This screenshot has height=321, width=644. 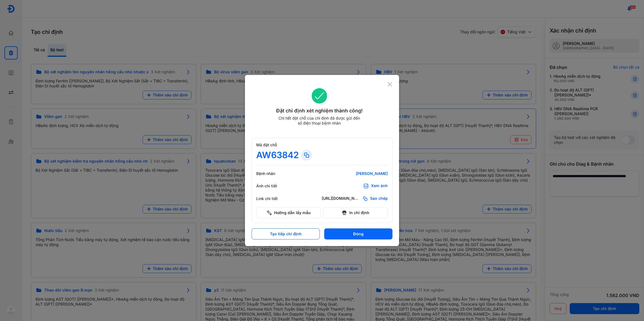 I want to click on div: Link chi tiết, so click(x=273, y=198).